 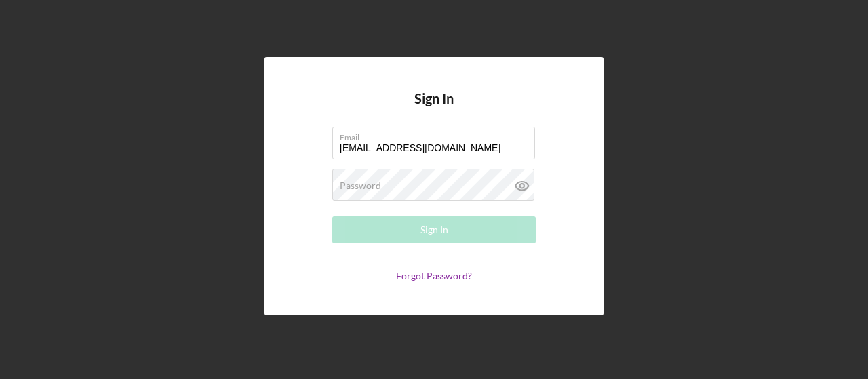 What do you see at coordinates (434, 230) in the screenshot?
I see `button: Sign In` at bounding box center [434, 230].